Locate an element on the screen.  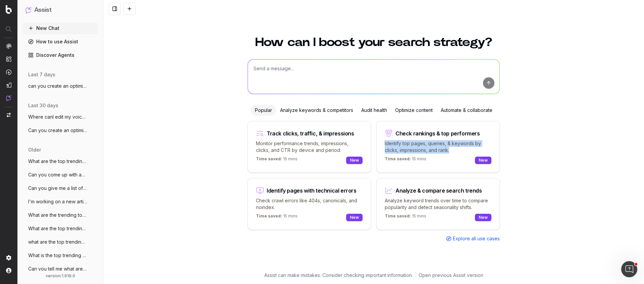
button: Can you create an optimized meta Title a is located at coordinates (60, 130).